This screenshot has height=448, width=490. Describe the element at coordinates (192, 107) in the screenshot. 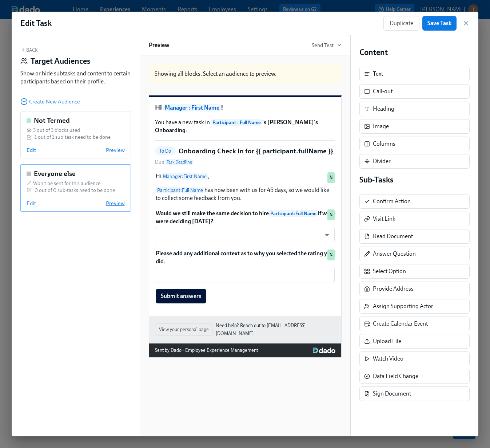

I see `span: Manager : First Name` at that location.